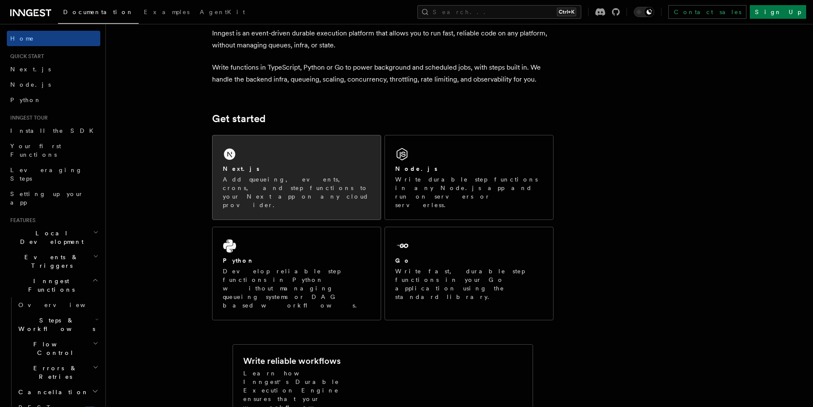 This screenshot has width=813, height=407. What do you see at coordinates (53, 150) in the screenshot?
I see `a: Your first Functions` at bounding box center [53, 150].